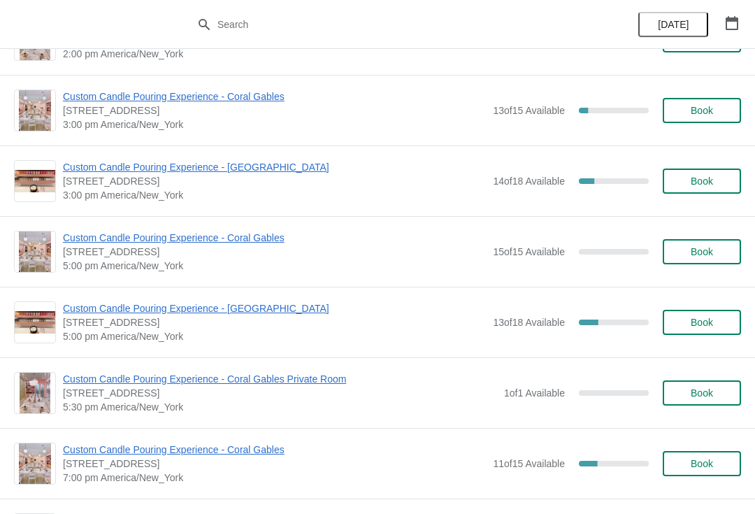  I want to click on img: Custom Candle Pouring Experience - Coral Gables Private Room | 154 Giralda Avenue, Coral Gables, ..., so click(35, 393).